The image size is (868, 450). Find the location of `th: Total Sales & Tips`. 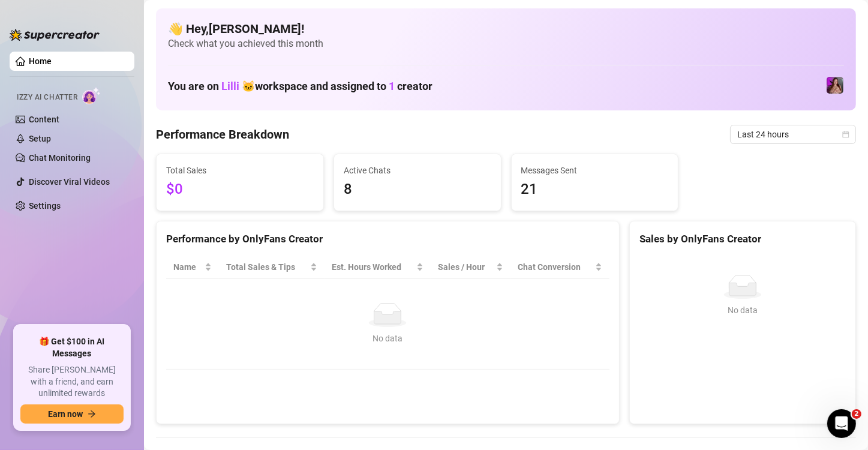

th: Total Sales & Tips is located at coordinates (271, 267).